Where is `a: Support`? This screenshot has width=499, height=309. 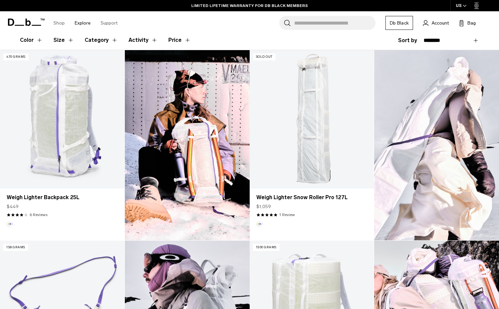
a: Support is located at coordinates (109, 23).